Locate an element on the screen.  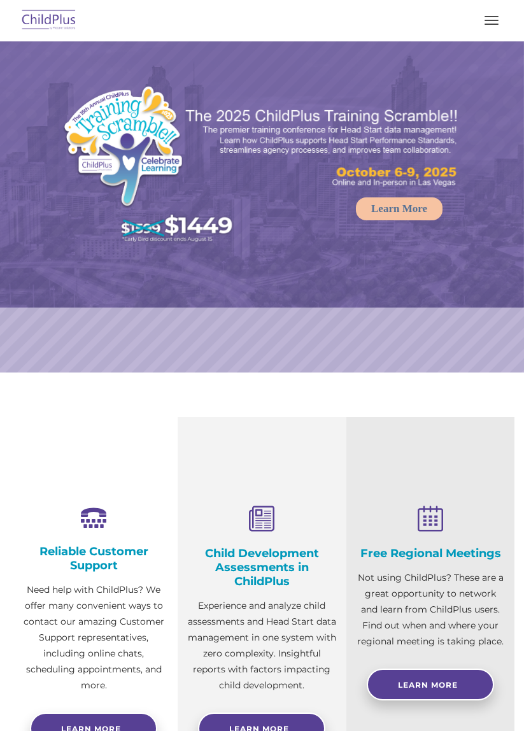
h4: Child Development Assessments in ChildPlus is located at coordinates (262, 567).